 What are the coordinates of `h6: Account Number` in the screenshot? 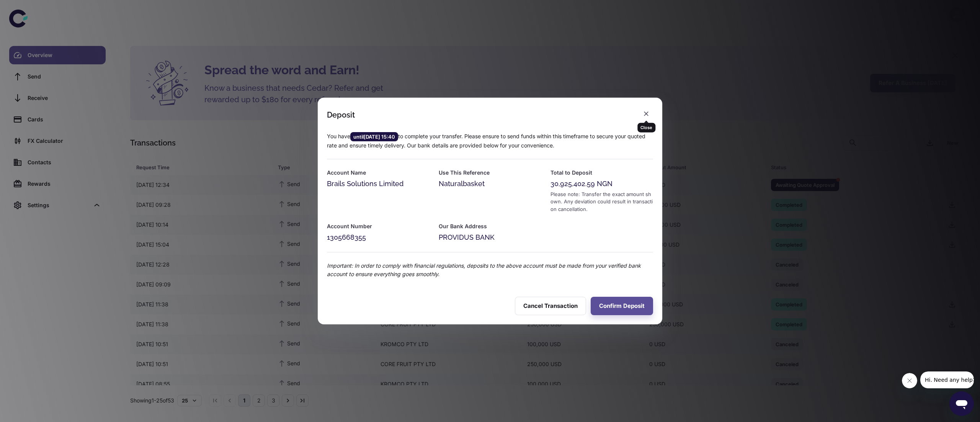 It's located at (378, 226).